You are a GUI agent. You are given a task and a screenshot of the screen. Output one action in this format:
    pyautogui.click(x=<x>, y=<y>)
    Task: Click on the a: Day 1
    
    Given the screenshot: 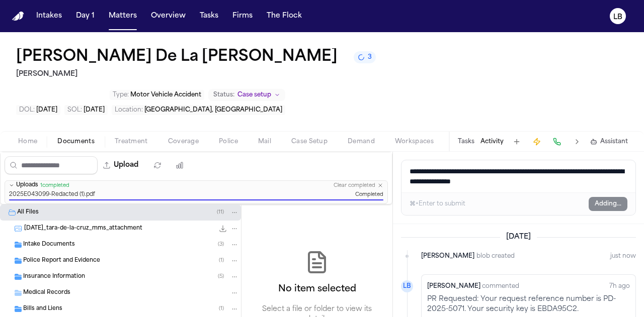 What is the action you would take?
    pyautogui.click(x=85, y=16)
    